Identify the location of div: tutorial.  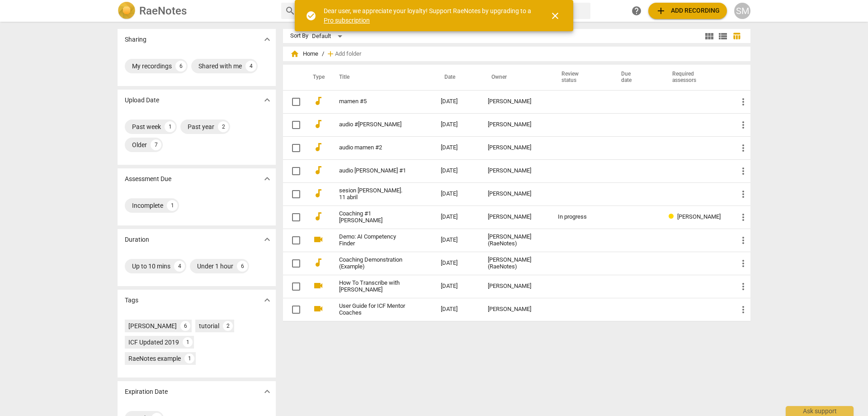
(209, 326).